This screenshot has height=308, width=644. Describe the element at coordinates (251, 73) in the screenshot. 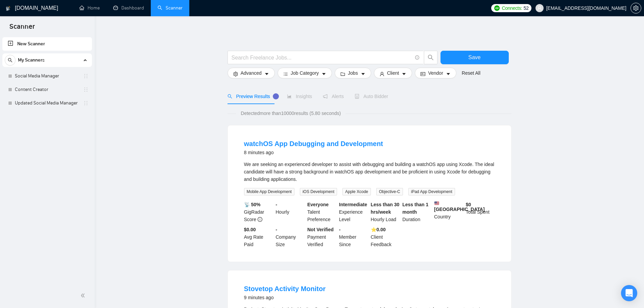

I see `span: Advanced` at that location.